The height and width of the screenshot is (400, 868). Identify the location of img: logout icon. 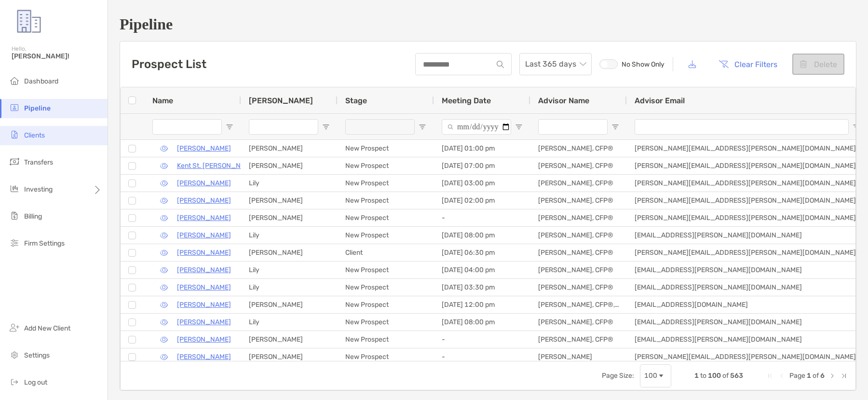
(15, 382).